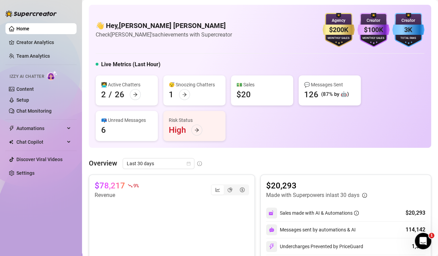 The height and width of the screenshot is (256, 438). What do you see at coordinates (230, 190) in the screenshot?
I see `span: pie-chart` at bounding box center [230, 190].